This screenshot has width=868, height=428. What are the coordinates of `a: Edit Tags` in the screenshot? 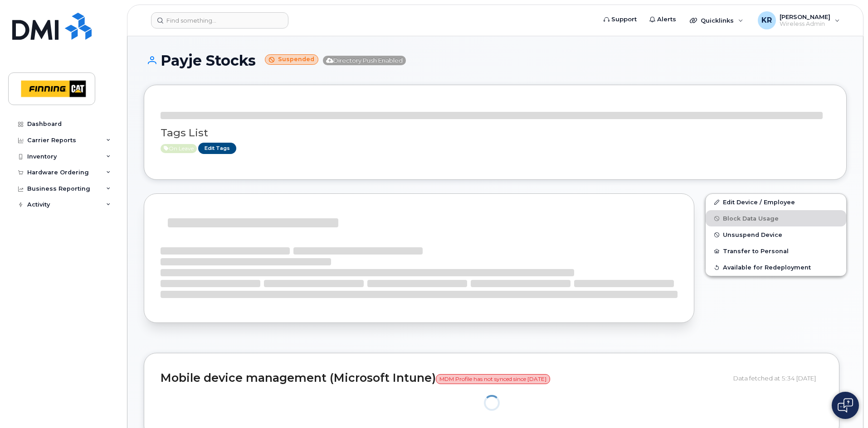 It's located at (217, 148).